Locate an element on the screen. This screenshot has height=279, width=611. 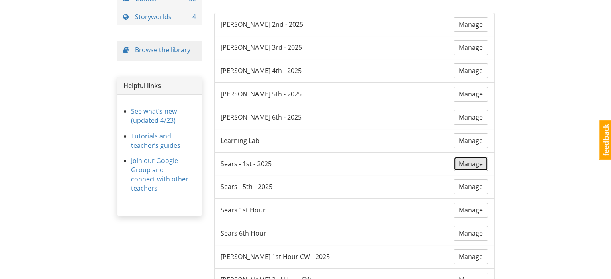
span: Learning Lab is located at coordinates (240, 141).